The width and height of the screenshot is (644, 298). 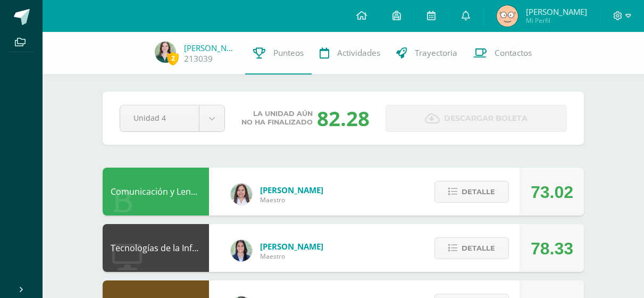 What do you see at coordinates (552, 192) in the screenshot?
I see `div: 73.02` at bounding box center [552, 192].